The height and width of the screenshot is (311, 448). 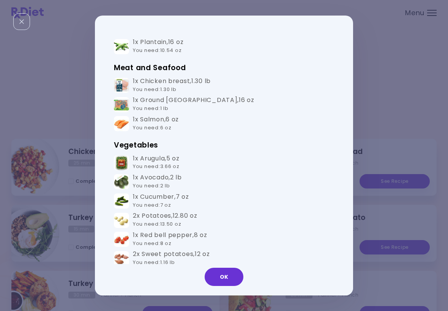 What do you see at coordinates (154, 262) in the screenshot?
I see `span: You need : 1.16 lb` at bounding box center [154, 262].